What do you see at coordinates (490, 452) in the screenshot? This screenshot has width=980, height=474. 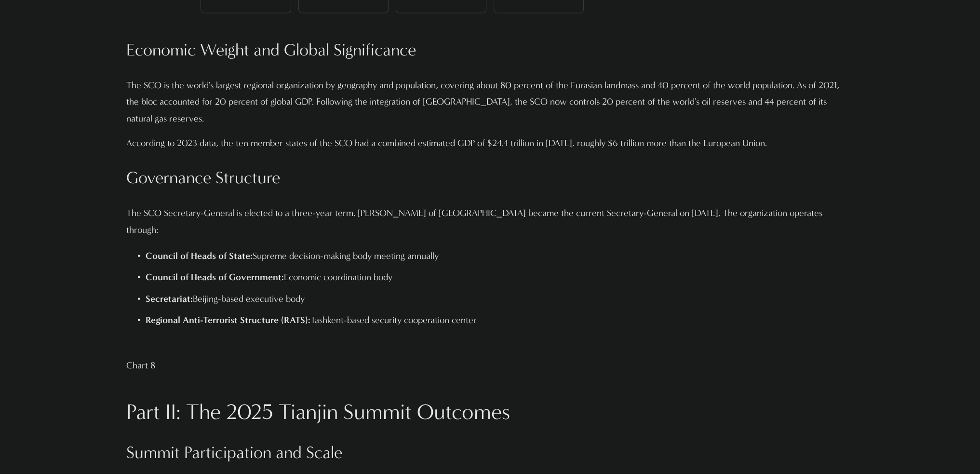 I see `h3: Summit Participation and Scale` at bounding box center [490, 452].